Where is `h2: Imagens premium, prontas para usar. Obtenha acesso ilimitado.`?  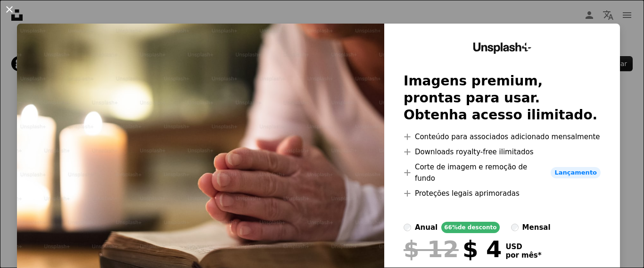 h2: Imagens premium, prontas para usar. Obtenha acesso ilimitado. is located at coordinates (502, 98).